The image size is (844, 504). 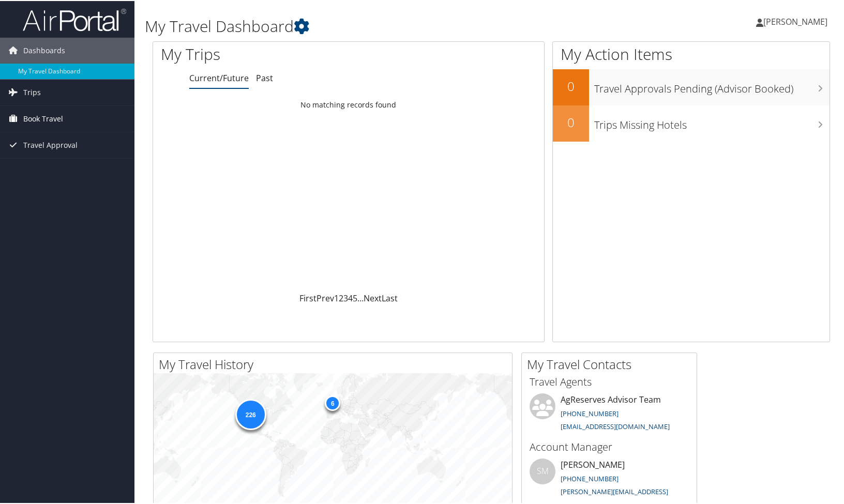 What do you see at coordinates (32, 92) in the screenshot?
I see `span: Trips` at bounding box center [32, 92].